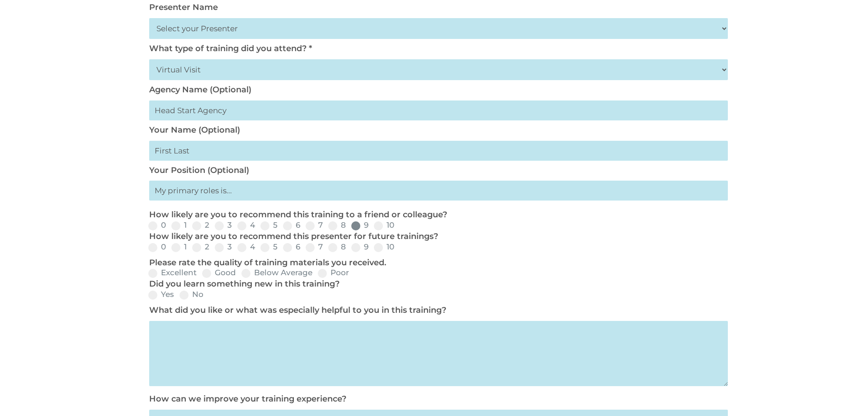 The image size is (868, 416). Describe the element at coordinates (438, 151) in the screenshot. I see `input: First Last` at that location.